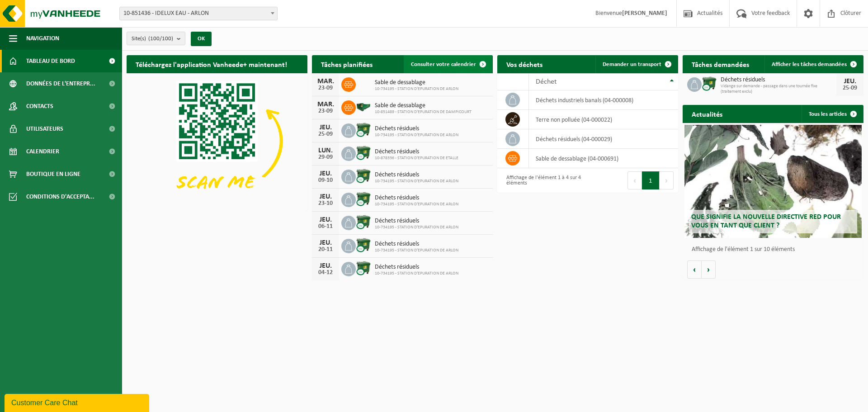 This screenshot has height=412, width=868. What do you see at coordinates (417, 158) in the screenshot?
I see `span: 10-878336 - STATION D'EPURATION DE ETALLE` at bounding box center [417, 158].